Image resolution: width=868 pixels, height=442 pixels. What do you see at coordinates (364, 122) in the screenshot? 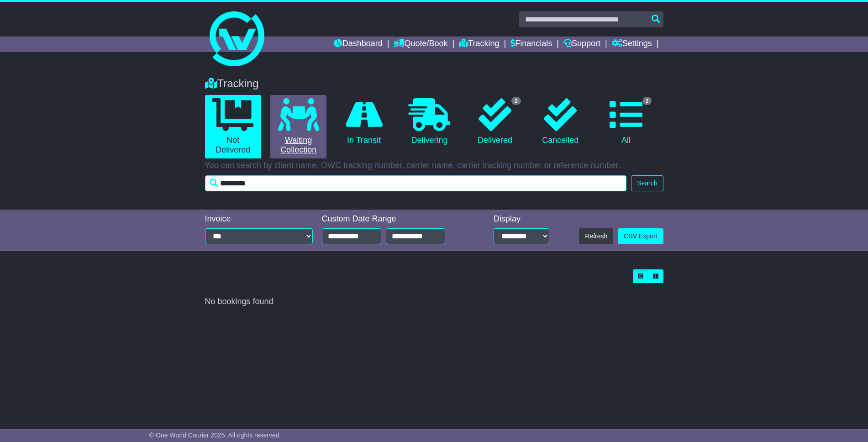
I see `a: In Transit` at bounding box center [364, 122].